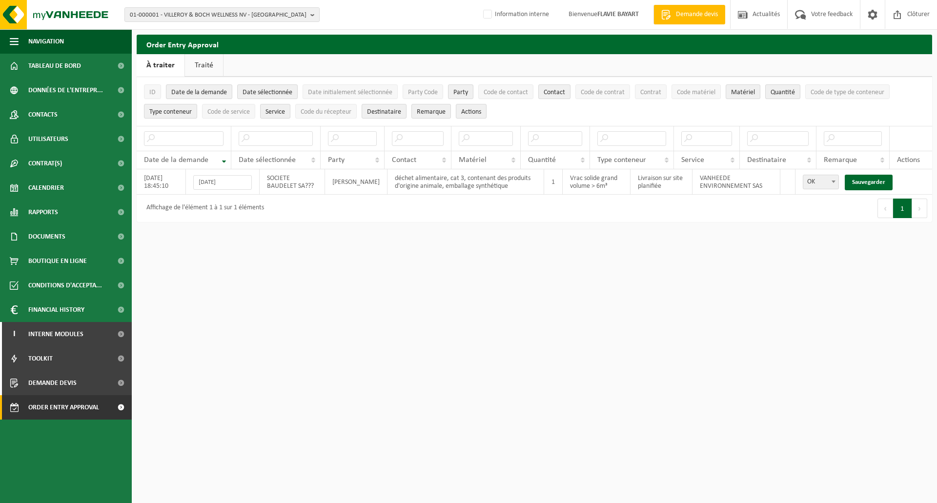 Image resolution: width=937 pixels, height=503 pixels. Describe the element at coordinates (46, 41) in the screenshot. I see `span: Navigation` at that location.